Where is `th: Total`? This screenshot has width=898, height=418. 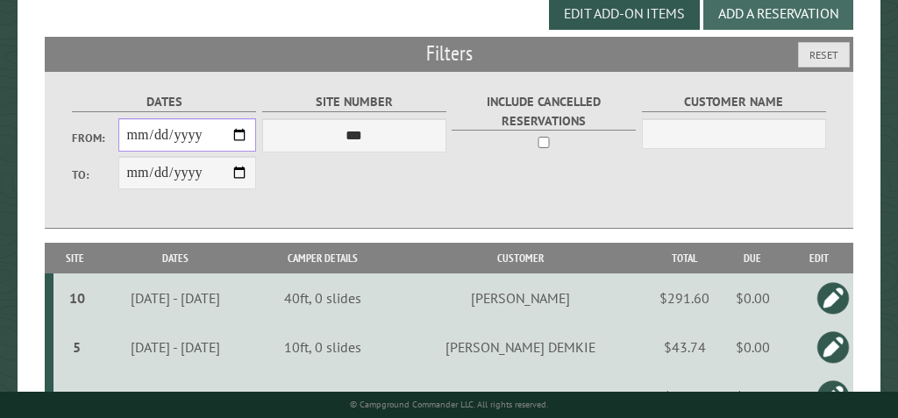 th: Total is located at coordinates (685, 258).